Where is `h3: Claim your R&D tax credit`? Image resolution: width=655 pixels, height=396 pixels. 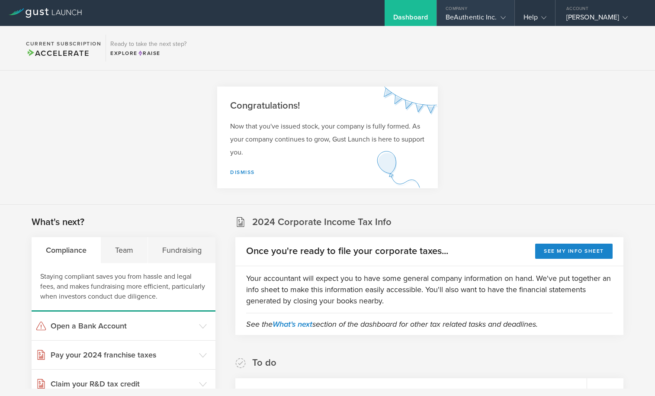
h3: Claim your R&D tax credit is located at coordinates (123, 384).